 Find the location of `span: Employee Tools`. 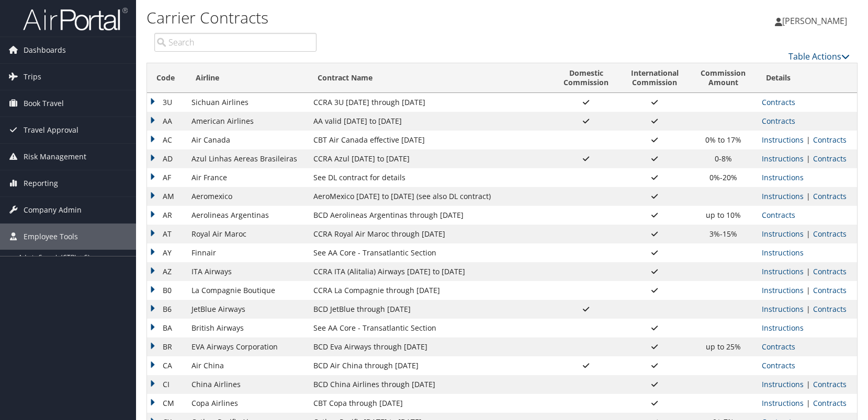

span: Employee Tools is located at coordinates (51, 237).